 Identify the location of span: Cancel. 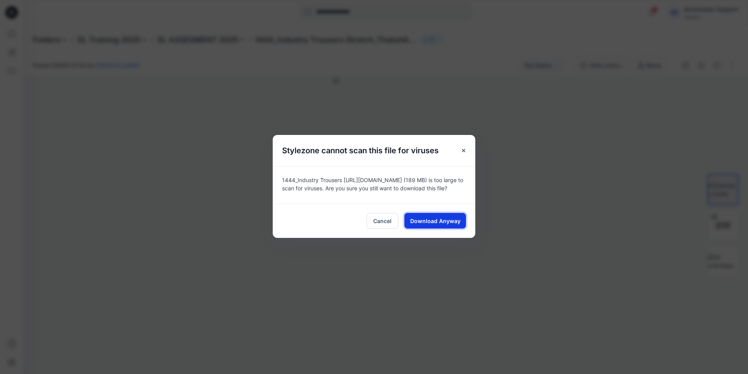
(382, 221).